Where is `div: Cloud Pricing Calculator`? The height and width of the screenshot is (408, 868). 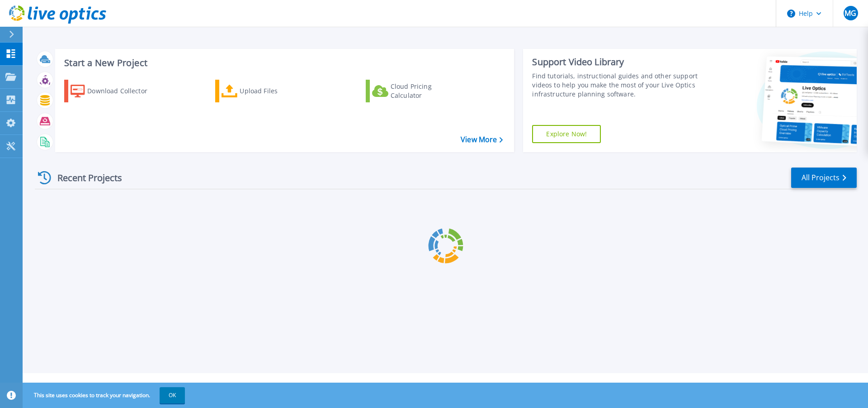 div: Cloud Pricing Calculator is located at coordinates (426, 91).